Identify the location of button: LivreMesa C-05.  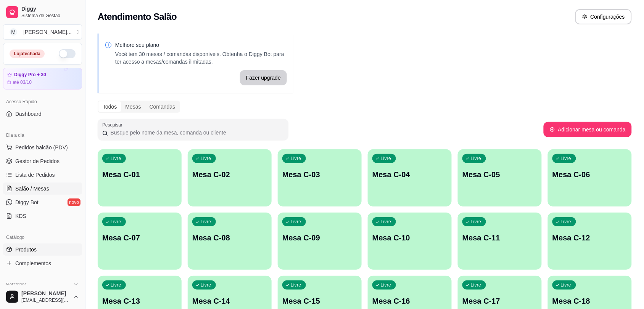
(500, 178).